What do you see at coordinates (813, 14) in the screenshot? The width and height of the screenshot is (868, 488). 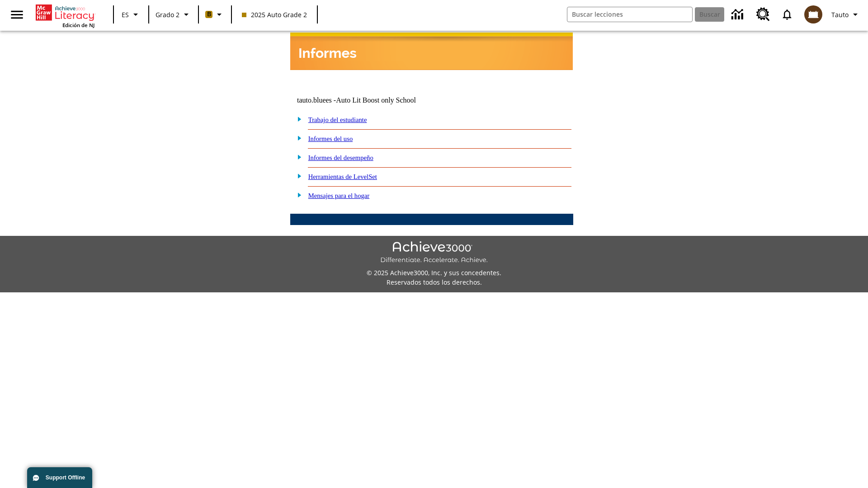 I see `img: avatar image` at bounding box center [813, 14].